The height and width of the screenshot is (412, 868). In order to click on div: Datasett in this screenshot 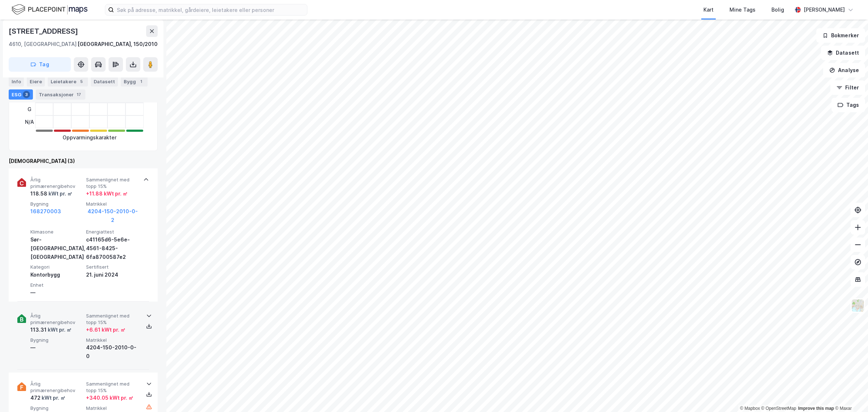, I will do `click(104, 81)`.